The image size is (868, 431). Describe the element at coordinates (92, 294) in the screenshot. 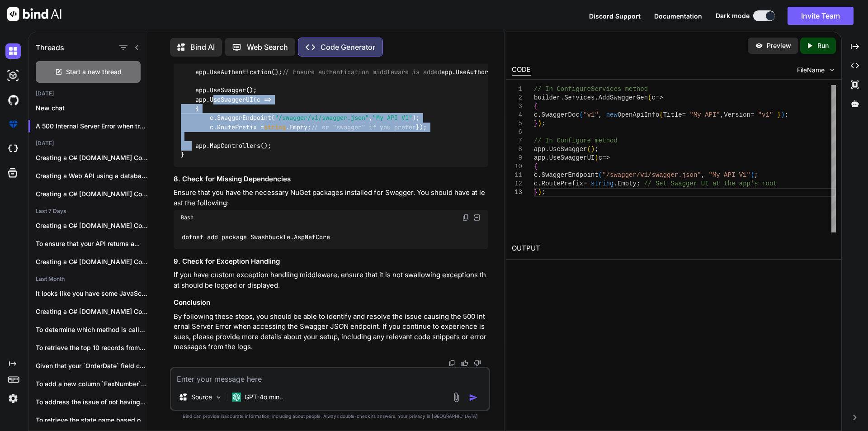

I see `p: It looks like you have some JavaScript...` at that location.